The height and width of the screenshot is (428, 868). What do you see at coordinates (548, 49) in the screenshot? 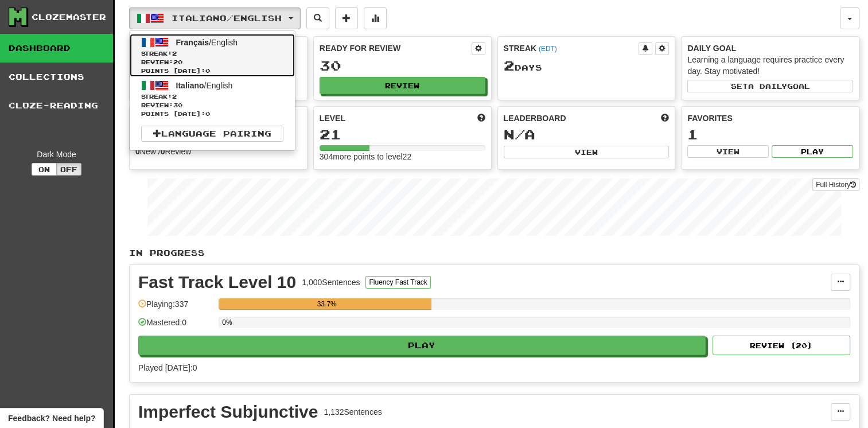
I see `a: (EDT)` at bounding box center [548, 49].